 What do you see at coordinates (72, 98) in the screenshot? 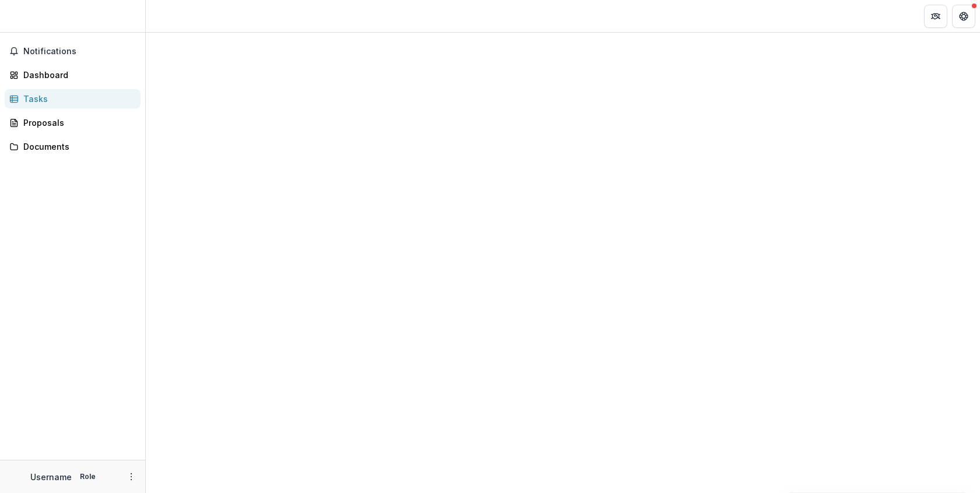
I see `a: Tasks` at bounding box center [72, 98].